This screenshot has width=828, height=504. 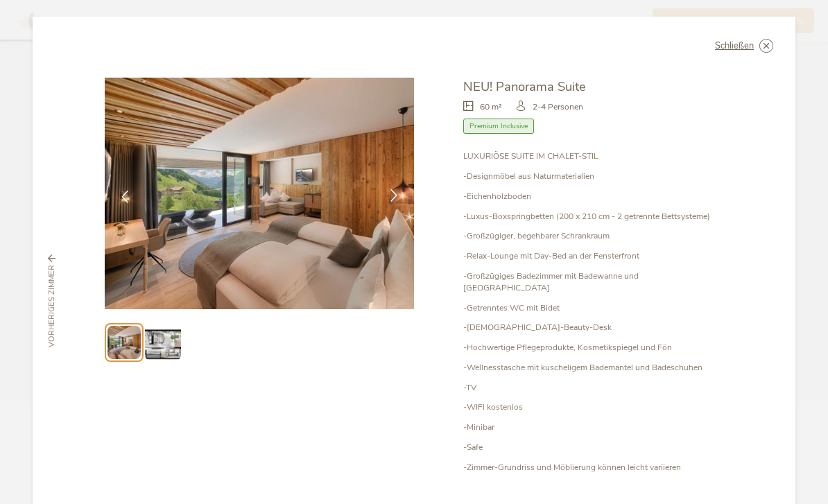 What do you see at coordinates (498, 126) in the screenshot?
I see `span: Premium Inclusive` at bounding box center [498, 126].